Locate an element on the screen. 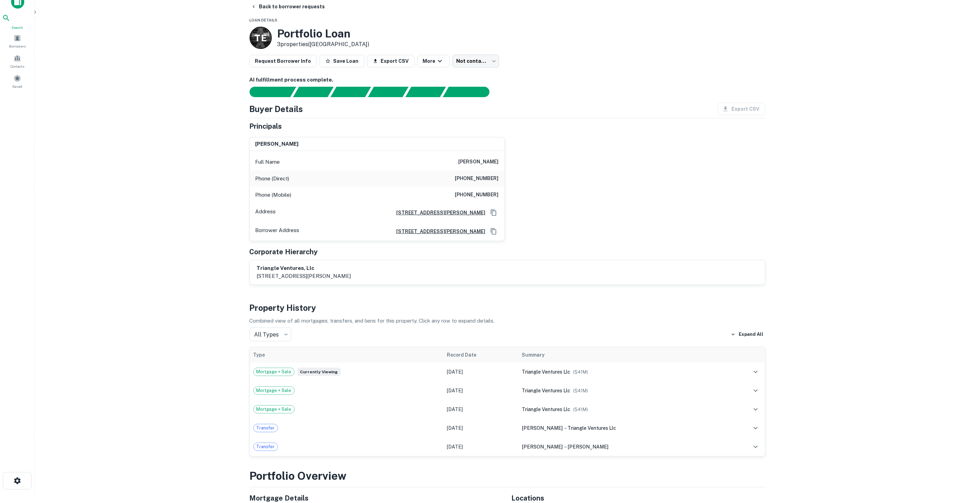  p: Borrower Address is located at coordinates (277, 232).